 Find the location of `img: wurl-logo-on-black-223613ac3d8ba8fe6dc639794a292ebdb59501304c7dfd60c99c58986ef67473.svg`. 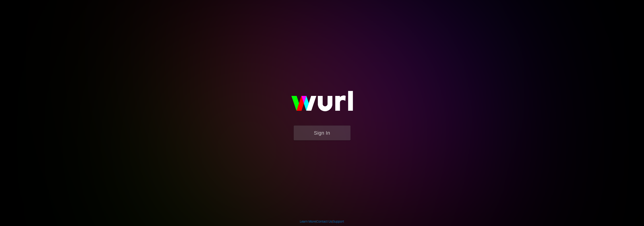

img: wurl-logo-on-black-223613ac3d8ba8fe6dc639794a292ebdb59501304c7dfd60c99c58986ef67473.svg is located at coordinates (322, 103).